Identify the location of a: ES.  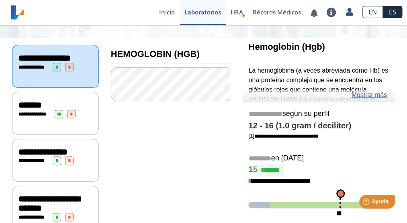
(392, 12).